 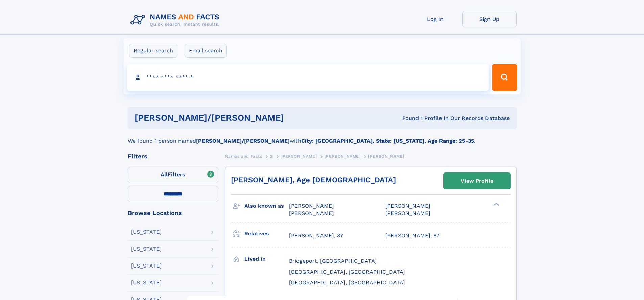 What do you see at coordinates (153, 51) in the screenshot?
I see `label: Regular search` at bounding box center [153, 51].